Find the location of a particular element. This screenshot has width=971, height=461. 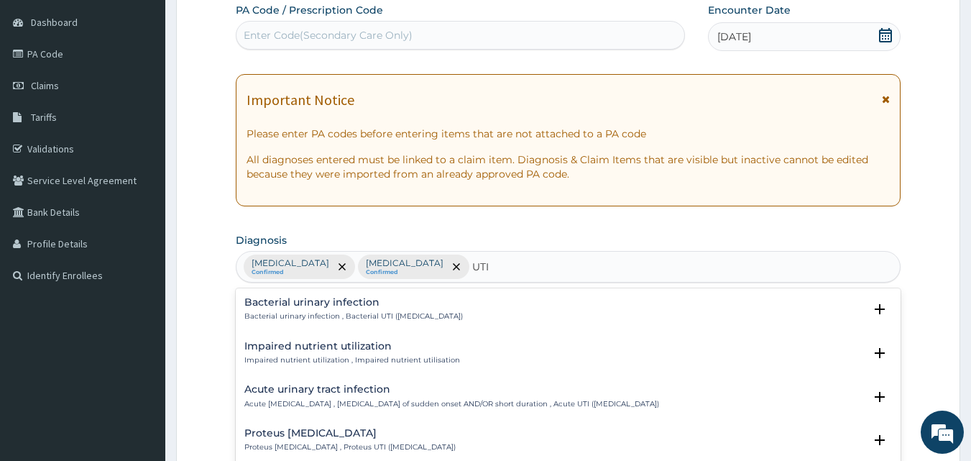

p: All diagnoses entered must be linked to a claim item. Diagnosis & Claim Items that are visible bu... is located at coordinates (569, 167).